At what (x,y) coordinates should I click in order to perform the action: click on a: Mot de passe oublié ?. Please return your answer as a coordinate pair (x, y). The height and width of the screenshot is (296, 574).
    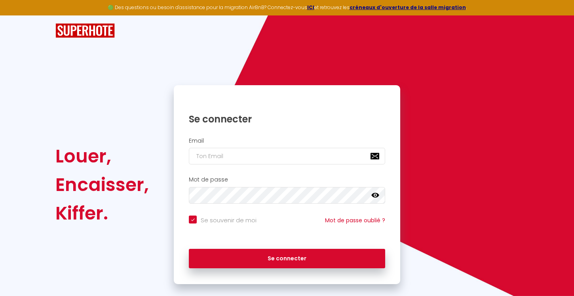
    Looking at the image, I should click on (355, 220).